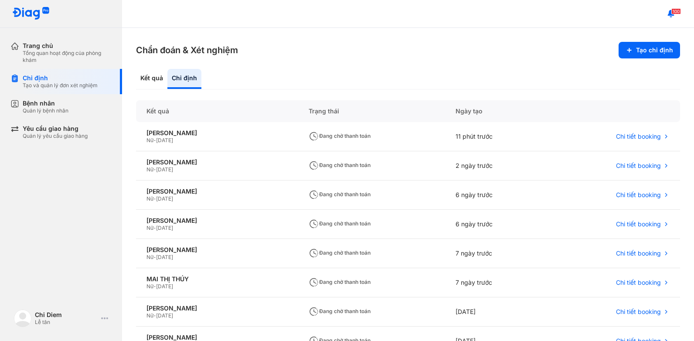 This screenshot has height=341, width=694. What do you see at coordinates (55, 129) in the screenshot?
I see `div: Yêu cầu giao hàng` at bounding box center [55, 129].